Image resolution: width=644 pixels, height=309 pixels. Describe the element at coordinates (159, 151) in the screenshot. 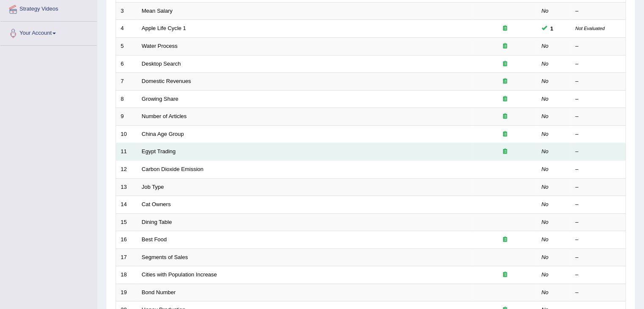

I see `a: Egypt Trading` at that location.